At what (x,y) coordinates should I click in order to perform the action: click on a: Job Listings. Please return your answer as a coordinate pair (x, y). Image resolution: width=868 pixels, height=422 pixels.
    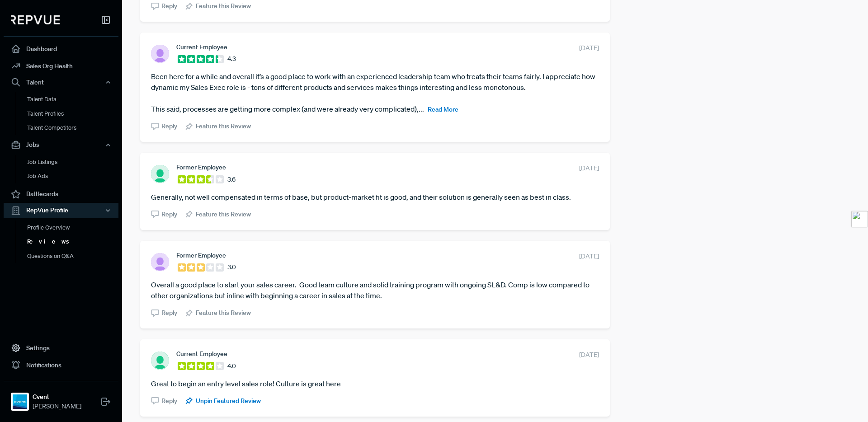
    Looking at the image, I should click on (74, 163).